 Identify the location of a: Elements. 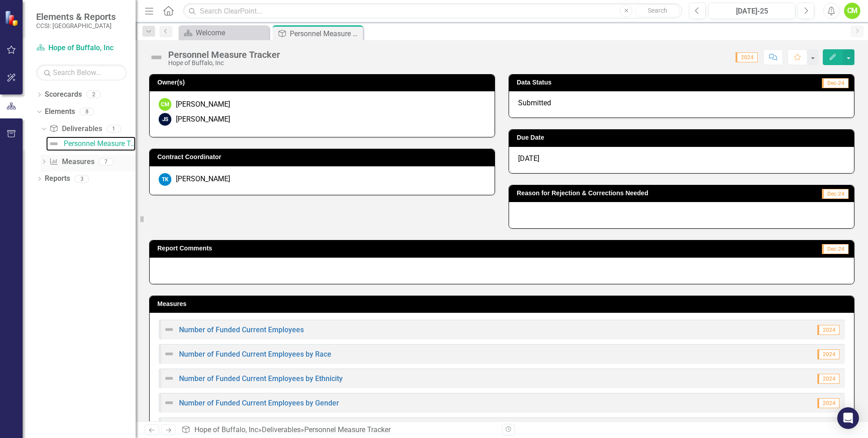
(59, 111).